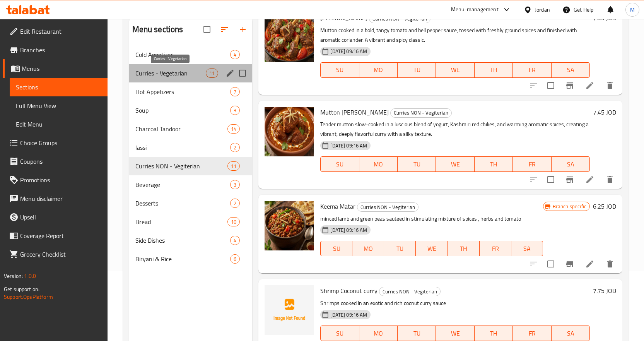  I want to click on span: Shrimp Coconut curry, so click(349, 291).